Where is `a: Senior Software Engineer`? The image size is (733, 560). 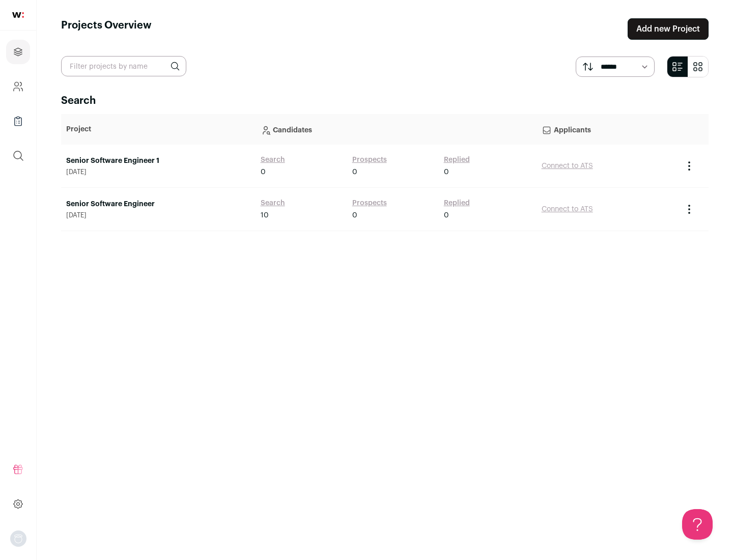 a: Senior Software Engineer is located at coordinates (159, 204).